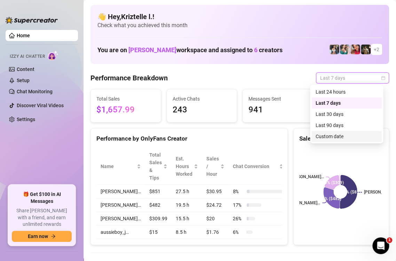  Describe the element at coordinates (238, 191) in the screenshot. I see `span: 8 %` at that location.